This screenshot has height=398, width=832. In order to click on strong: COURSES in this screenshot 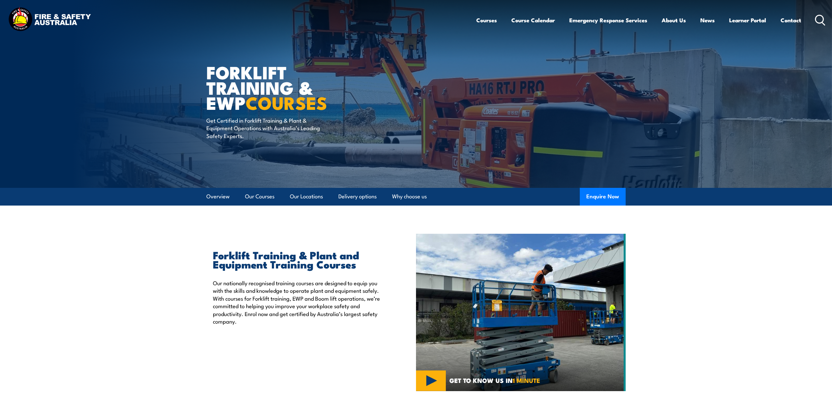, I will do `click(286, 102)`.